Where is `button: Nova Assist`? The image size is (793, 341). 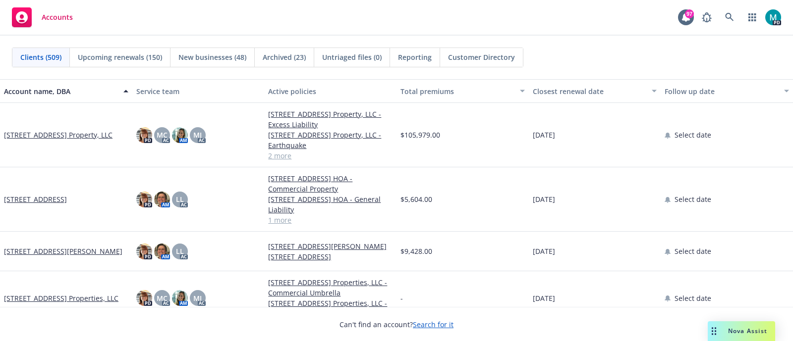
button: Nova Assist is located at coordinates (741, 331).